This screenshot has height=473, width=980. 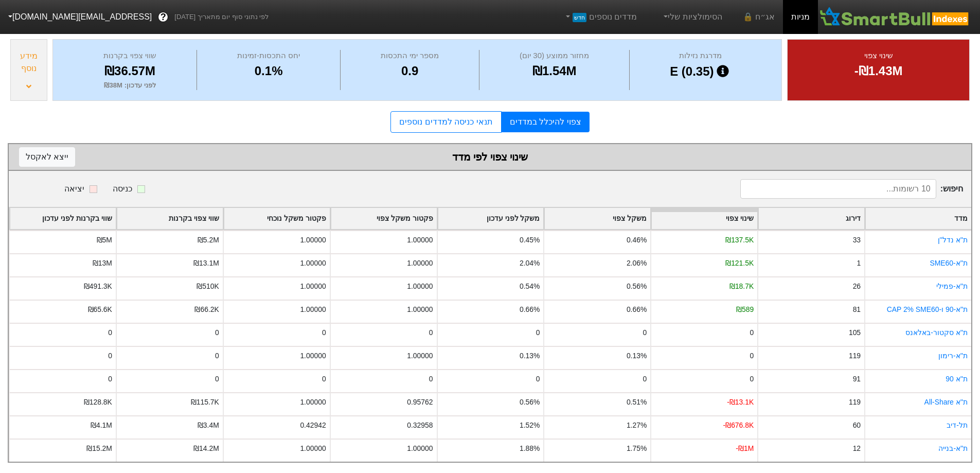 I want to click on div: 81, so click(x=857, y=310).